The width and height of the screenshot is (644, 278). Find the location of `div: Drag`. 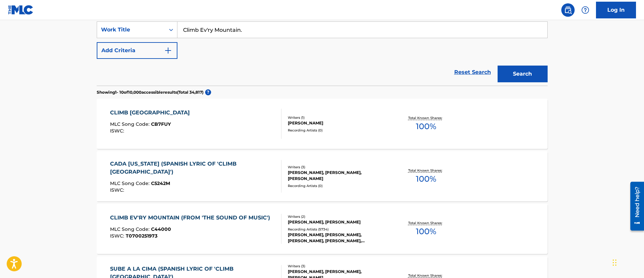

div: Drag is located at coordinates (615, 262).